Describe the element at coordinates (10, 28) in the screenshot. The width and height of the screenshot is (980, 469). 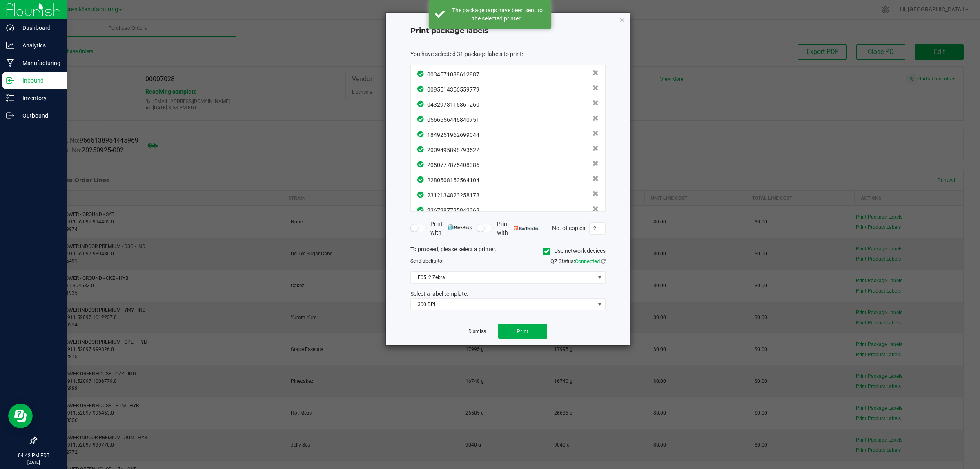
I see `inline-svg: Dashboard` at that location.